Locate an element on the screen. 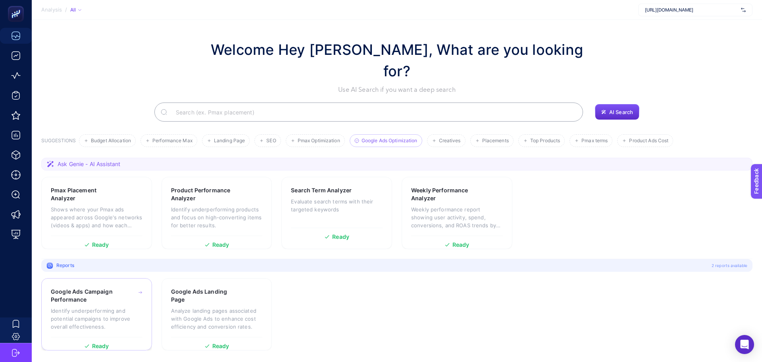  span: Placements is located at coordinates (495, 141).